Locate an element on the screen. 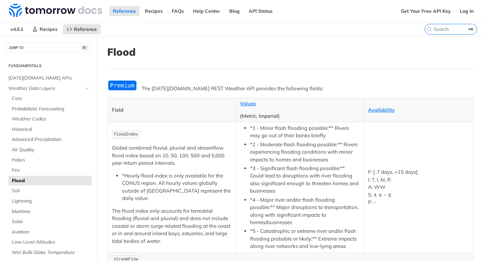  li: *5 - Catastrophic or extreme river and/or flash flooding probable or likely:** Extreme impacts al... is located at coordinates (304, 239).